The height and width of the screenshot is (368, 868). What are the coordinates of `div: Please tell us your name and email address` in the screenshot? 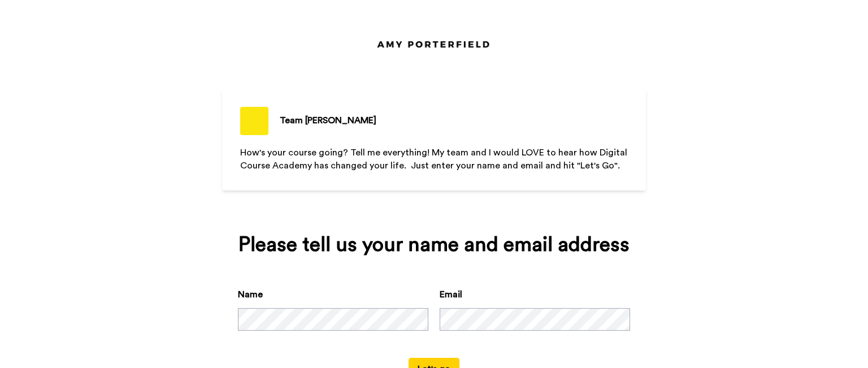 It's located at (434, 244).